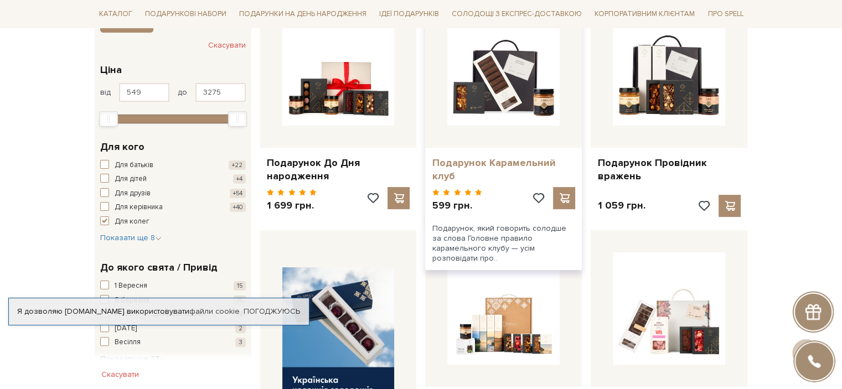 The height and width of the screenshot is (389, 842). Describe the element at coordinates (272, 312) in the screenshot. I see `a: Погоджуюсь` at that location.